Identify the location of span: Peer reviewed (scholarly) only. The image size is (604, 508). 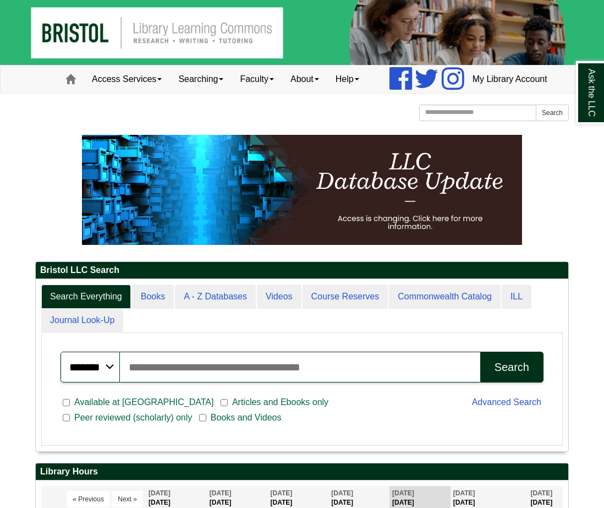
(133, 417).